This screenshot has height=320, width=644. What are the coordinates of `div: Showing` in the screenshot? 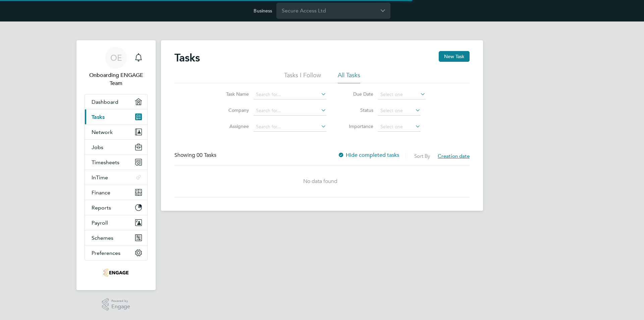 It's located at (196, 155).